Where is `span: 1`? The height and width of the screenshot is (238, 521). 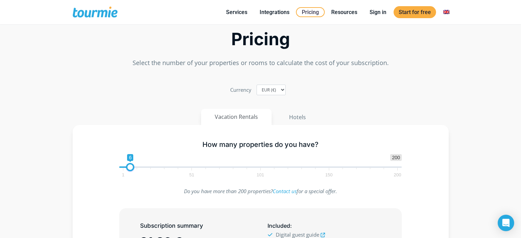
span: 1 is located at coordinates (123, 175).